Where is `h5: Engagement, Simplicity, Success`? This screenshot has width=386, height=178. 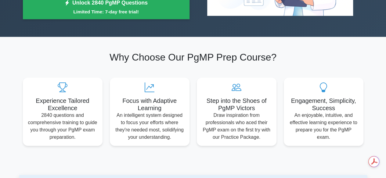 h5: Engagement, Simplicity, Success is located at coordinates (323, 105).